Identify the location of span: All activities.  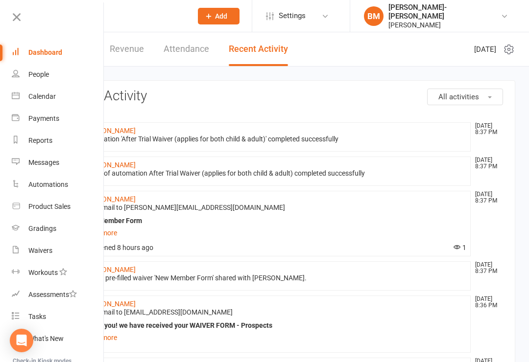
(458, 97).